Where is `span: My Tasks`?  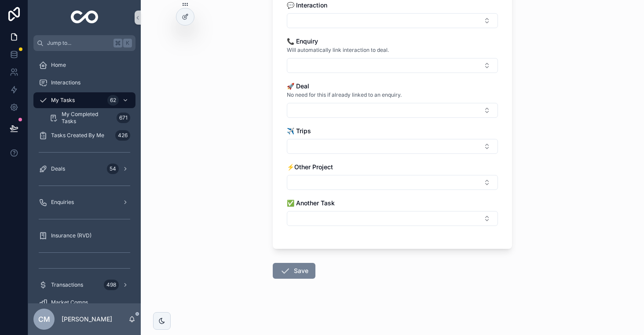 span: My Tasks is located at coordinates (63, 100).